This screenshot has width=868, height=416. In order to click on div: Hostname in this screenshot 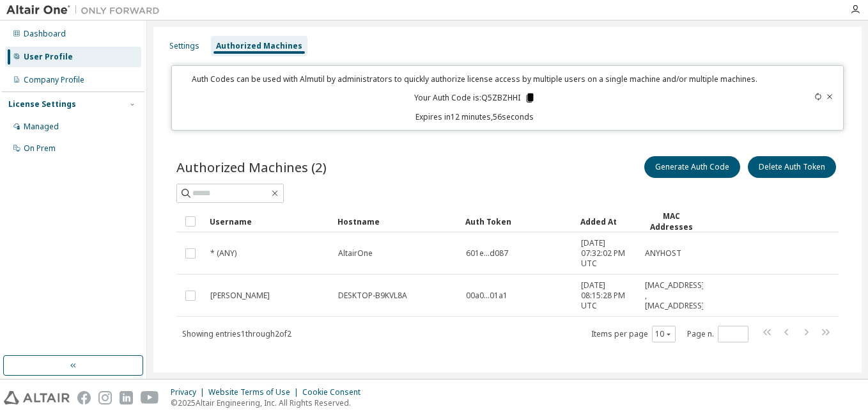, I will do `click(396, 221)`.